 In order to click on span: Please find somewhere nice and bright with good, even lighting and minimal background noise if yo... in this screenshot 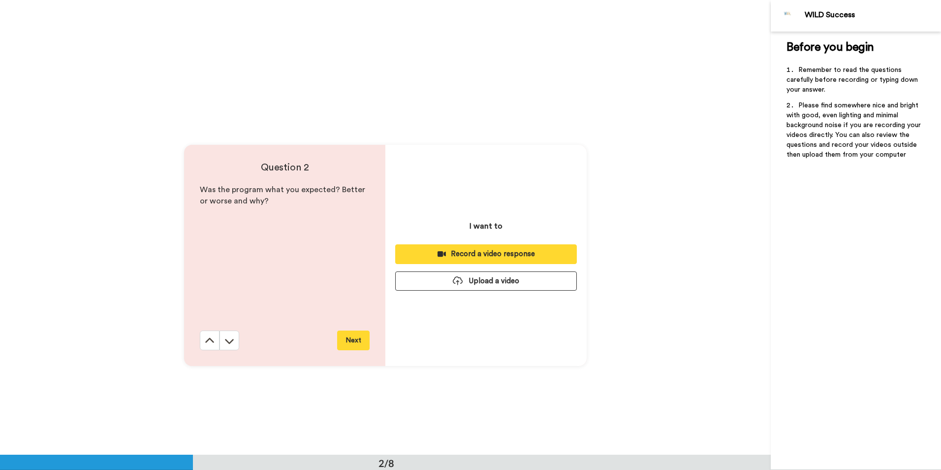, I will do `click(855, 130)`.